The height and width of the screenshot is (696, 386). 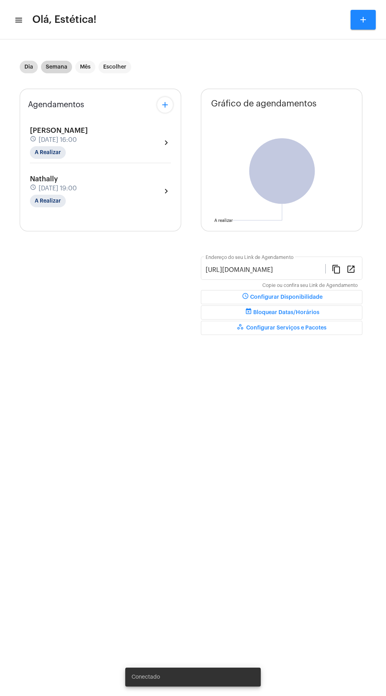 I want to click on span: Configurar Disponibilidade, so click(x=282, y=297).